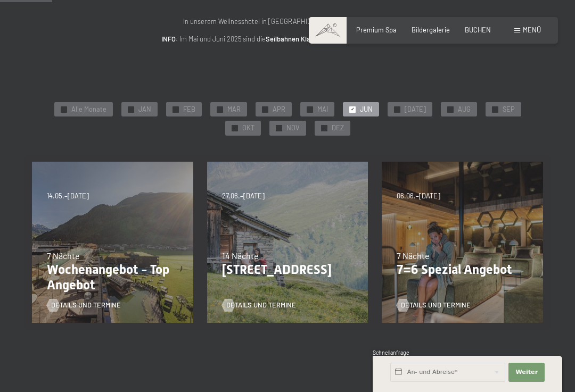 Image resolution: width=575 pixels, height=392 pixels. What do you see at coordinates (338, 128) in the screenshot?
I see `span: DEZ` at bounding box center [338, 128].